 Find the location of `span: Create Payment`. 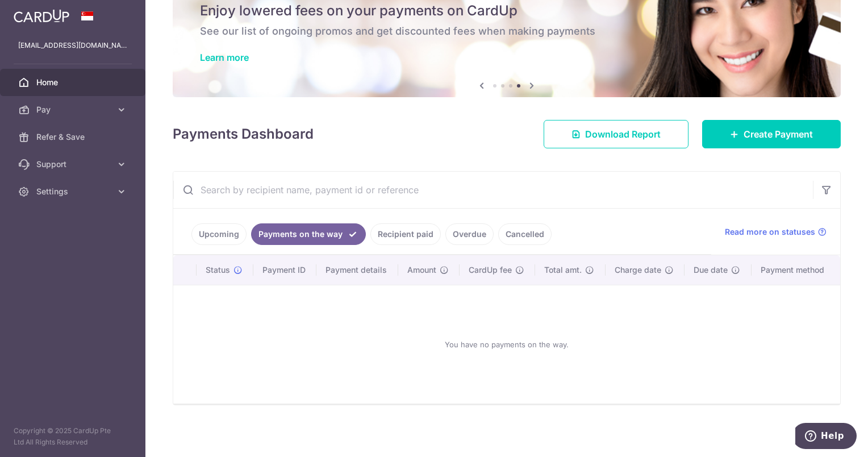

span: Create Payment is located at coordinates (778, 134).